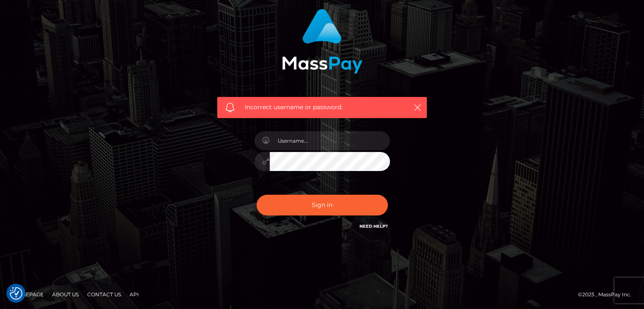  Describe the element at coordinates (608, 295) in the screenshot. I see `div: © 2025 , MassPay Inc.` at that location.